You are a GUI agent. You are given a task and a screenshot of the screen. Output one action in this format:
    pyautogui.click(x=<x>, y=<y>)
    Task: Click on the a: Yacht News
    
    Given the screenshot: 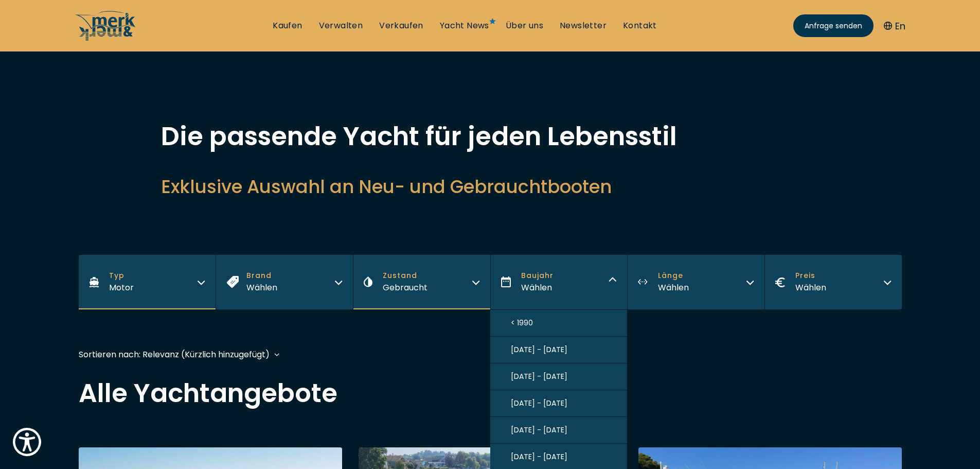 What is the action you would take?
    pyautogui.click(x=464, y=26)
    